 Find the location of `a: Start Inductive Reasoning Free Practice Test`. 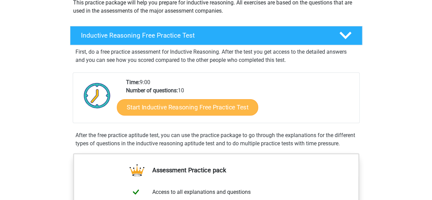

a: Start Inductive Reasoning Free Practice Test is located at coordinates (187, 107).